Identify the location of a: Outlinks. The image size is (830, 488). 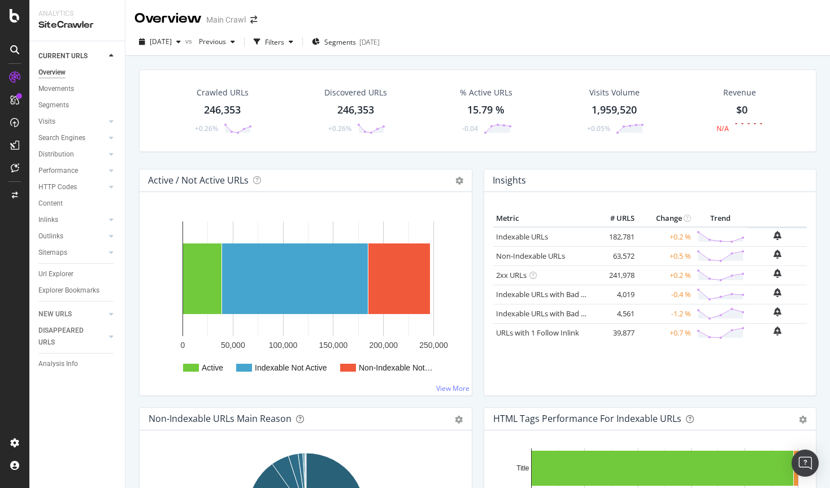
(72, 236).